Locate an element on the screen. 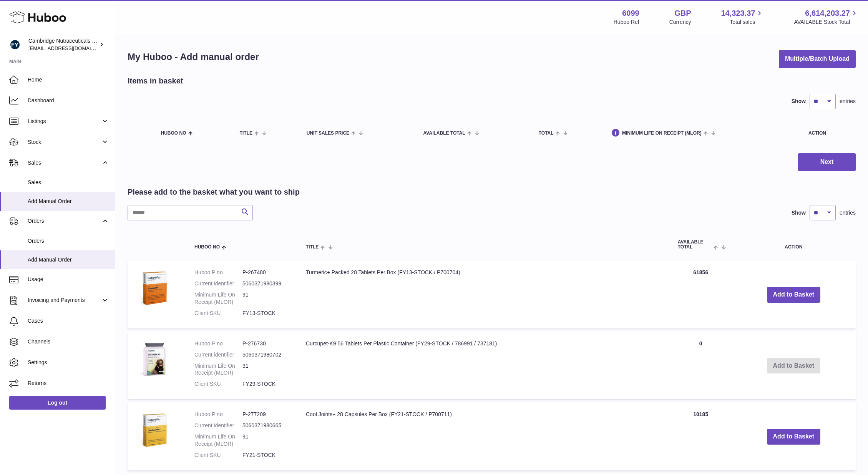 This screenshot has height=475, width=868. td: Turmeric+ Packed 28 Tablets Per Box (FY13-STOCK / P700704) is located at coordinates (485, 295).